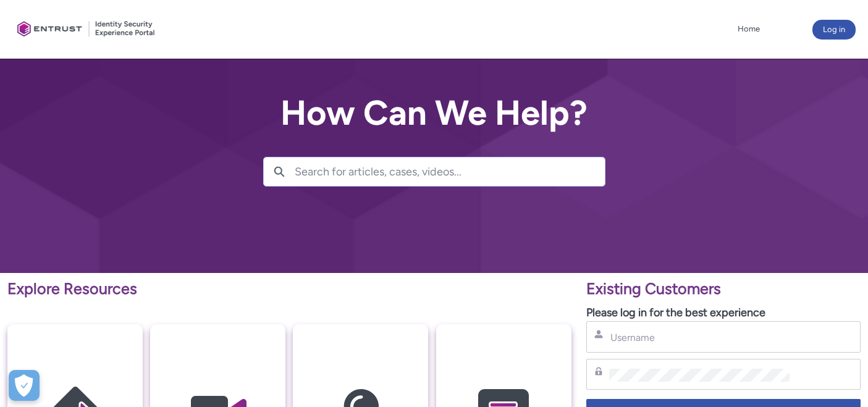 This screenshot has height=407, width=868. Describe the element at coordinates (24, 386) in the screenshot. I see `button: Open Preferences` at that location.